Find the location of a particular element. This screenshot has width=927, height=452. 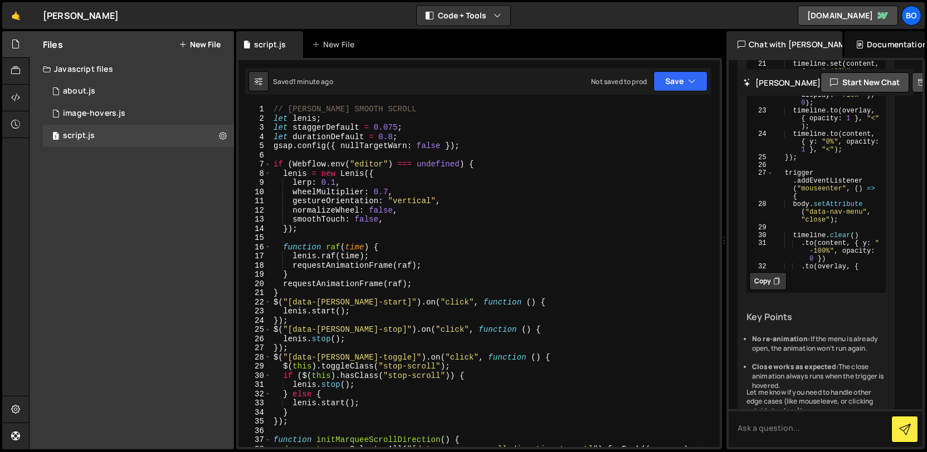

div: 10 is located at coordinates (255, 192).